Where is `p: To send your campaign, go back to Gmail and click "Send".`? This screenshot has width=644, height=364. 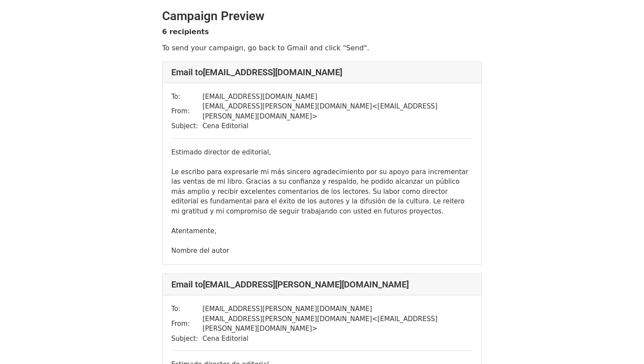 p: To send your campaign, go back to Gmail and click "Send". is located at coordinates (322, 48).